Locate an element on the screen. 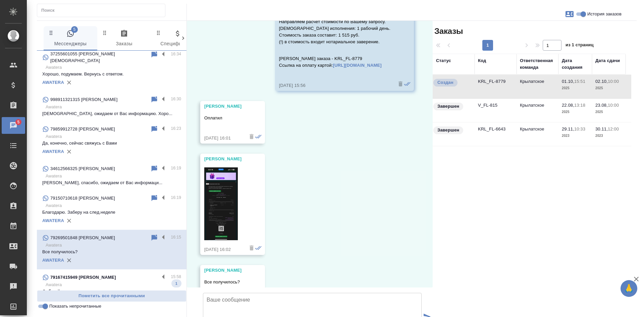 Image resolution: width=644 pixels, height=317 pixels. p: Хорошо, подумаем. Вернусь с ответом. is located at coordinates (112, 74).